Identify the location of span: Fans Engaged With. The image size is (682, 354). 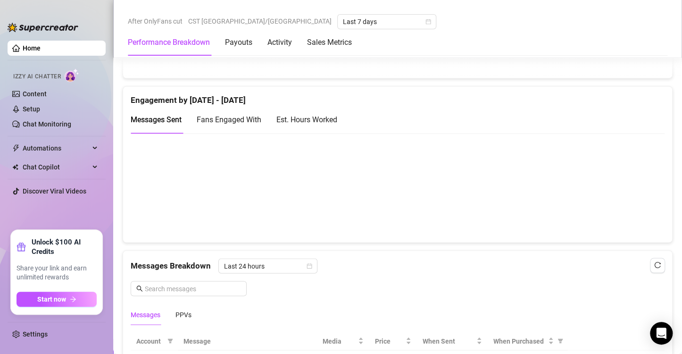
(229, 119).